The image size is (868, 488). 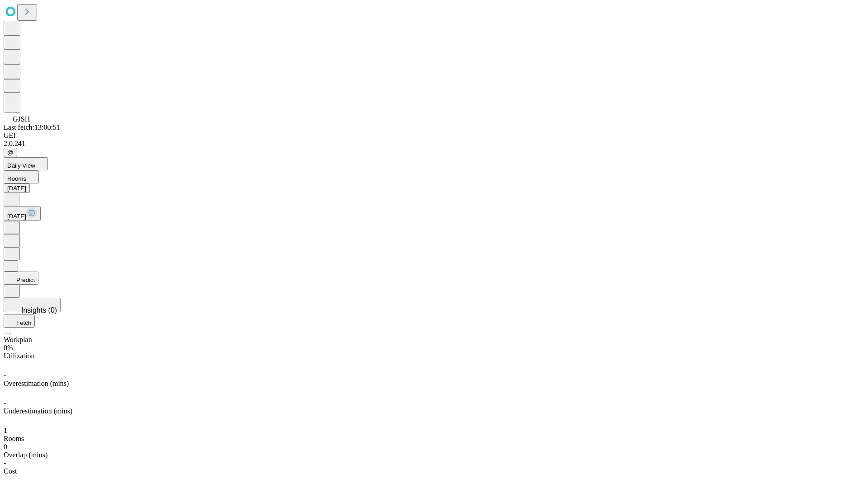 What do you see at coordinates (434, 135) in the screenshot?
I see `div: GEI` at bounding box center [434, 135].